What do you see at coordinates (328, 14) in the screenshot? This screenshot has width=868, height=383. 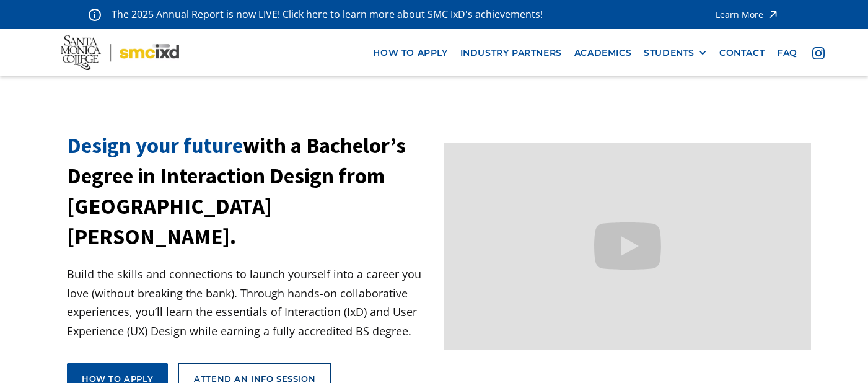 I see `p: The 2025 Annual Report is now LIVE! Click here to learn more about SMC IxD's achievements!` at bounding box center [328, 14].